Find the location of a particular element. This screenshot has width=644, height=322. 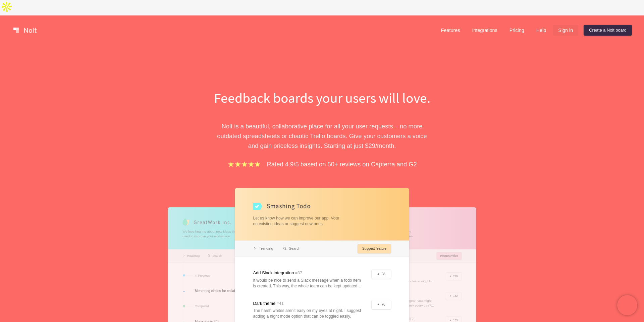

a: Pricing is located at coordinates (517, 30).